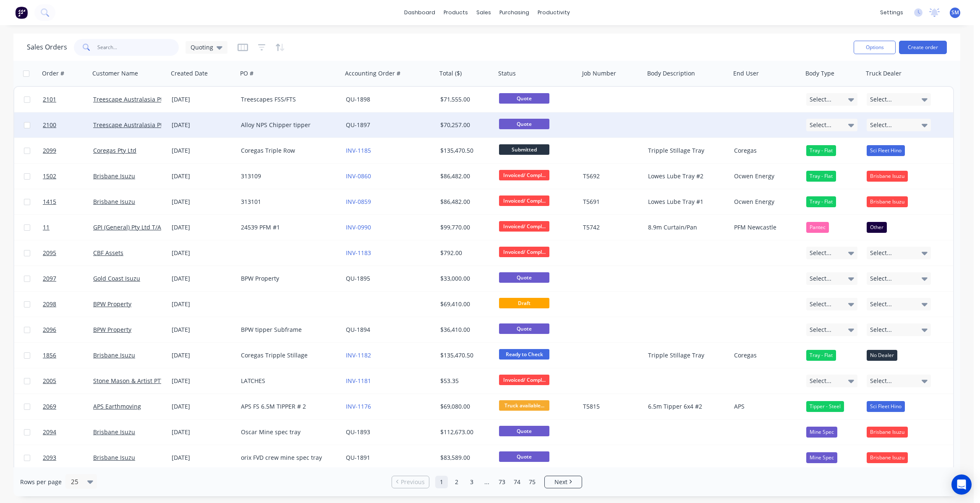 The width and height of the screenshot is (980, 503). I want to click on a: Previous page, so click(410, 482).